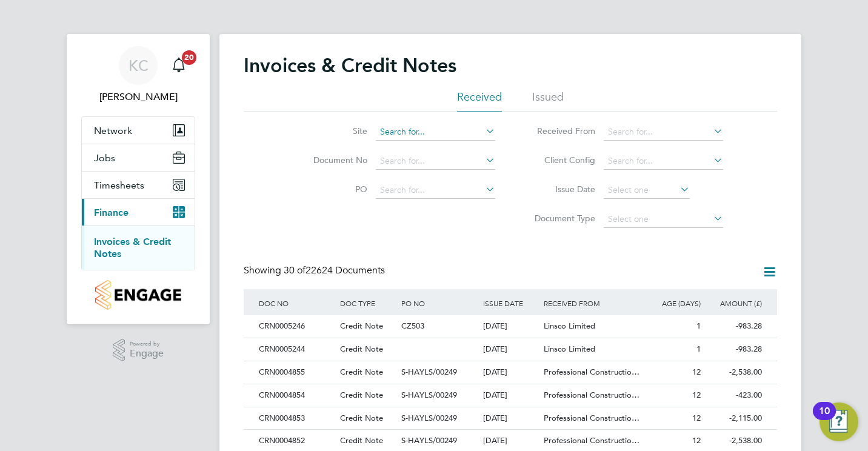 The width and height of the screenshot is (868, 451). What do you see at coordinates (296, 303) in the screenshot?
I see `div: DOC NO` at bounding box center [296, 303].